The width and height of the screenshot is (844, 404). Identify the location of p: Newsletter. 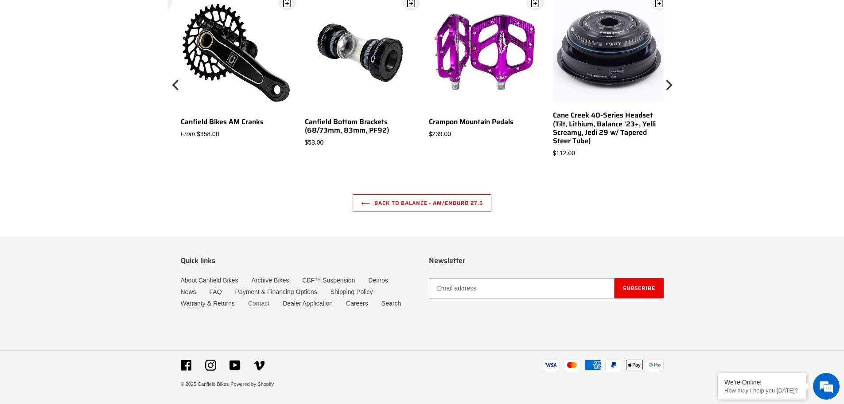
(546, 260).